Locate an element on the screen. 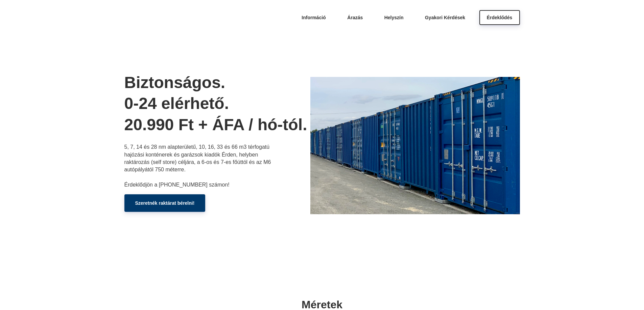 Image resolution: width=644 pixels, height=310 pixels. span: Helyszín is located at coordinates (394, 17).